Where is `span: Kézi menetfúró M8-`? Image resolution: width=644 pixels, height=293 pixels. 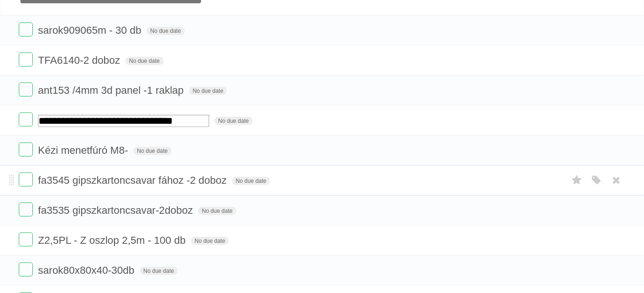 span: Kézi menetfúró M8- is located at coordinates (84, 150).